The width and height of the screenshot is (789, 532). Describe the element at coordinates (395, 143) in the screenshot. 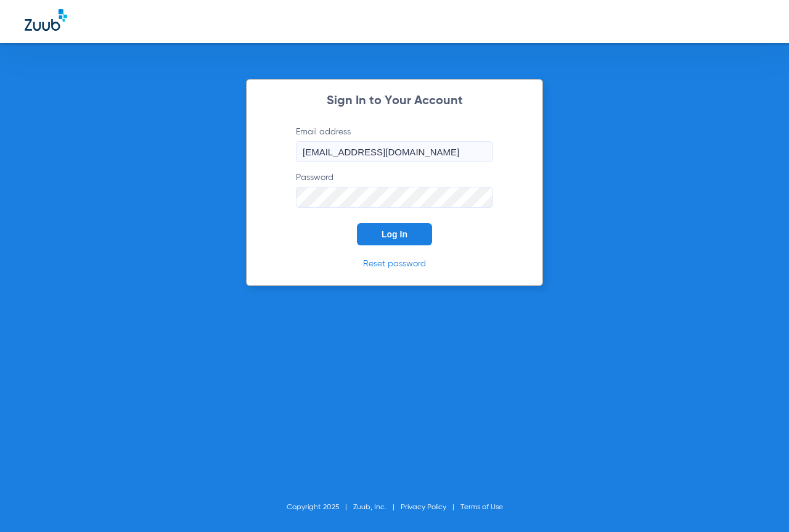

I see `label: Email address` at that location.